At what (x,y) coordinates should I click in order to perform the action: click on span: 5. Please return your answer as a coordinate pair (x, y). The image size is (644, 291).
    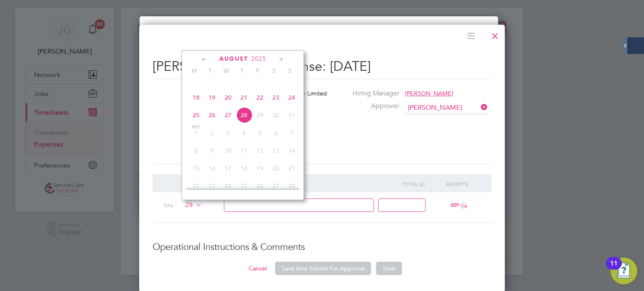
    Looking at the image, I should click on (260, 133).